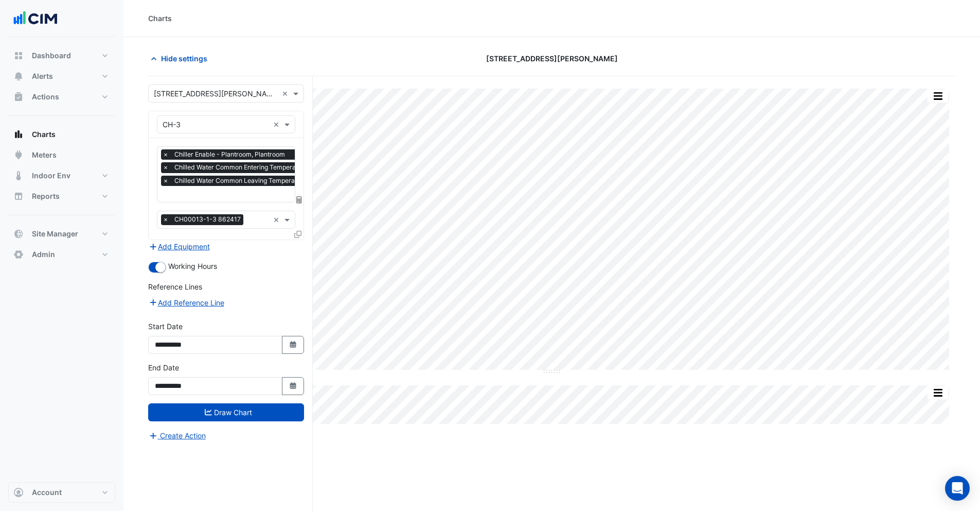 This screenshot has height=511, width=980. What do you see at coordinates (62, 155) in the screenshot?
I see `button: Meters` at bounding box center [62, 155].